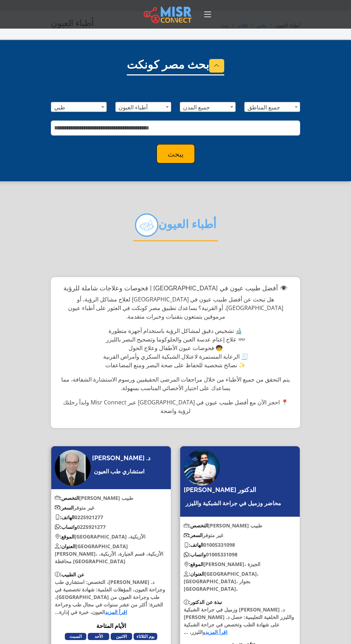 The image size is (351, 644). Describe the element at coordinates (73, 468) in the screenshot. I see `img: د. مصطفى عز الدين` at that location.